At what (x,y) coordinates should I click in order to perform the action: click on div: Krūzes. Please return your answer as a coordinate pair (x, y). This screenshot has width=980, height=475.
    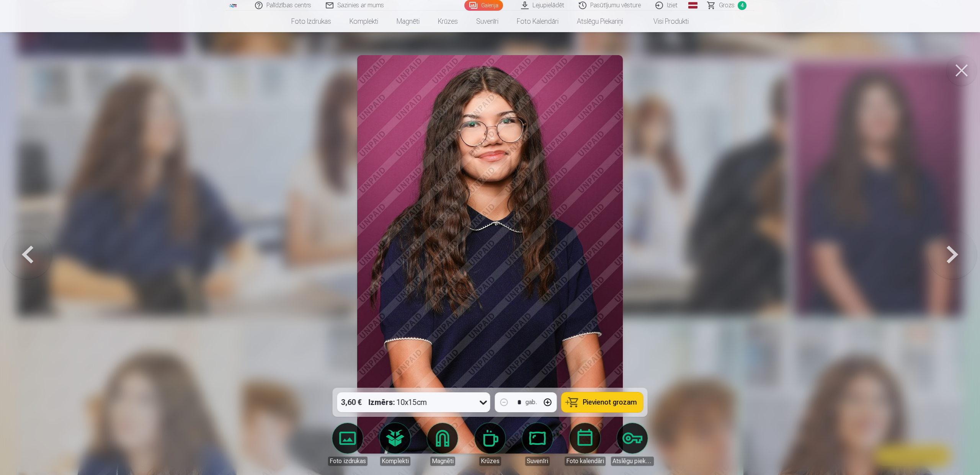
    Looking at the image, I should click on (490, 461).